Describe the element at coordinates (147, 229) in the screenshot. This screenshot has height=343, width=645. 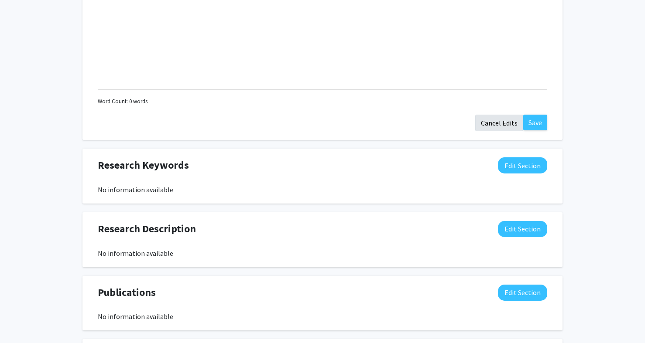
I see `span: Research Description` at that location.